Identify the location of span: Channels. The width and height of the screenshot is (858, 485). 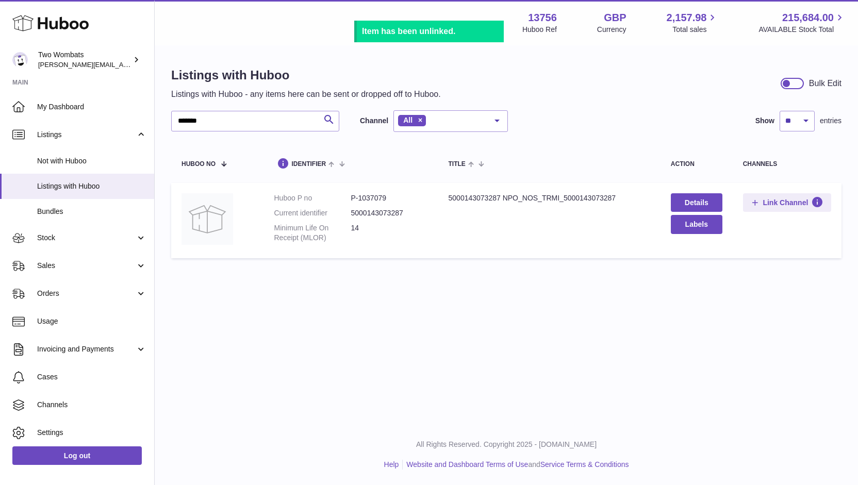
(92, 405).